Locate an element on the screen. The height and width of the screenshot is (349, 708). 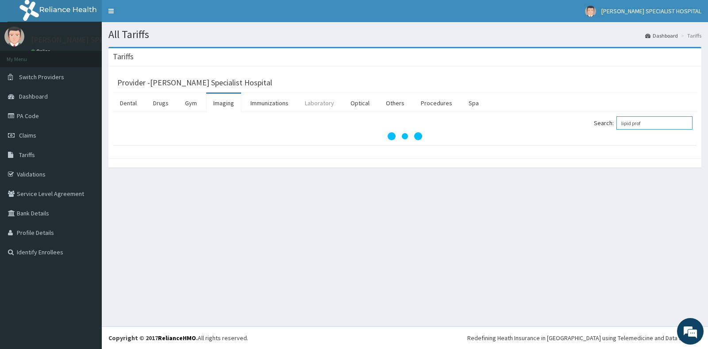
a: RelianceHMO is located at coordinates (177, 338).